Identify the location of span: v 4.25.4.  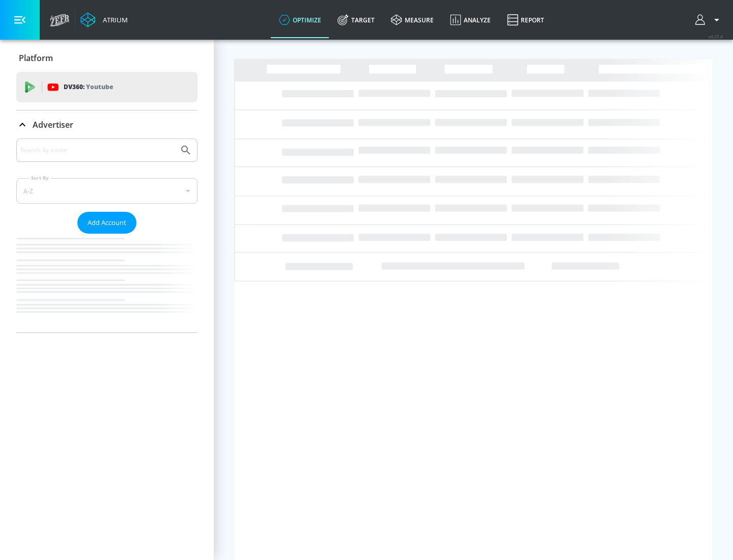
(716, 36).